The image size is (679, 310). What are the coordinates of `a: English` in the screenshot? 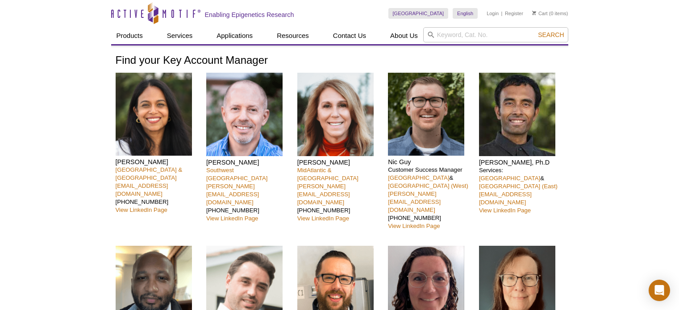 It's located at (465, 13).